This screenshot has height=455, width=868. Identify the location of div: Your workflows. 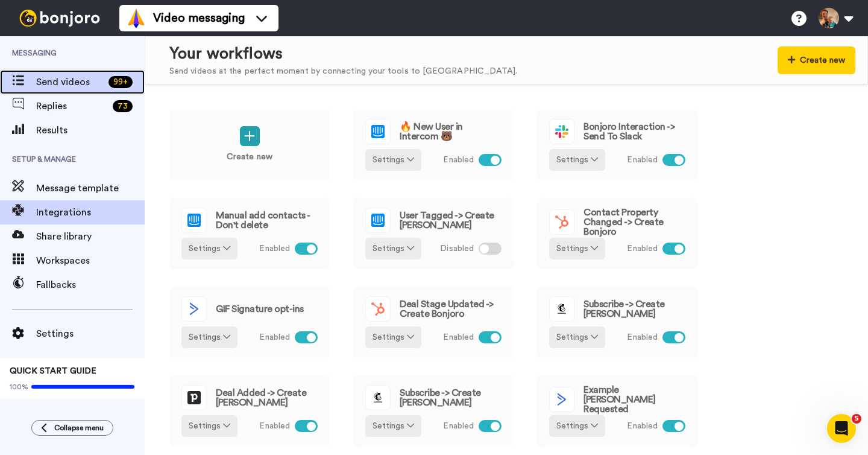
(343, 54).